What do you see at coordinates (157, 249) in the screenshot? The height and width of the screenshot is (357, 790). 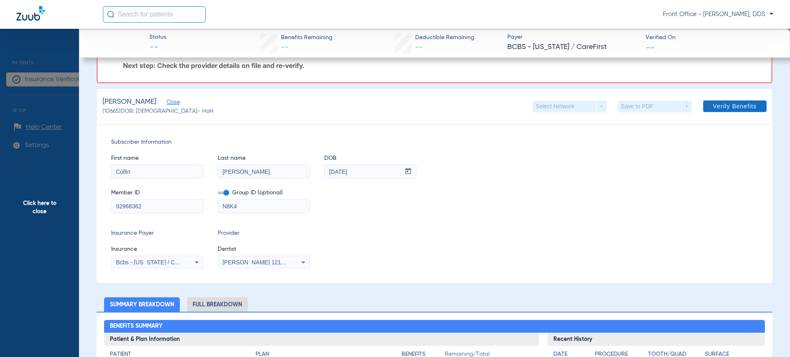 I see `span: Insurance` at bounding box center [157, 249].